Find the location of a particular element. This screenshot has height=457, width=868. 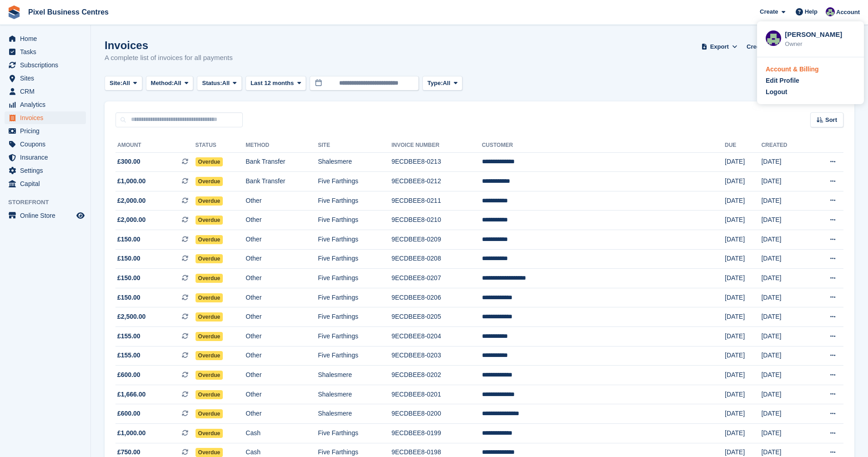

td: 9ECDBEE8-0210 is located at coordinates (437, 220).